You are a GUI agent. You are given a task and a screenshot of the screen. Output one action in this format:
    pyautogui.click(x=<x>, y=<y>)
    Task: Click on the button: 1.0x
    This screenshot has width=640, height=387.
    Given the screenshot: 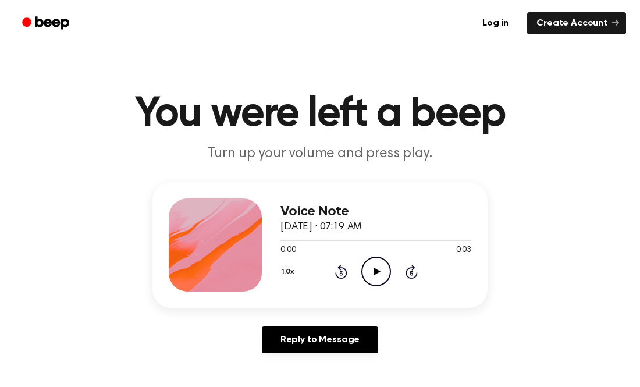 What is the action you would take?
    pyautogui.click(x=289, y=272)
    